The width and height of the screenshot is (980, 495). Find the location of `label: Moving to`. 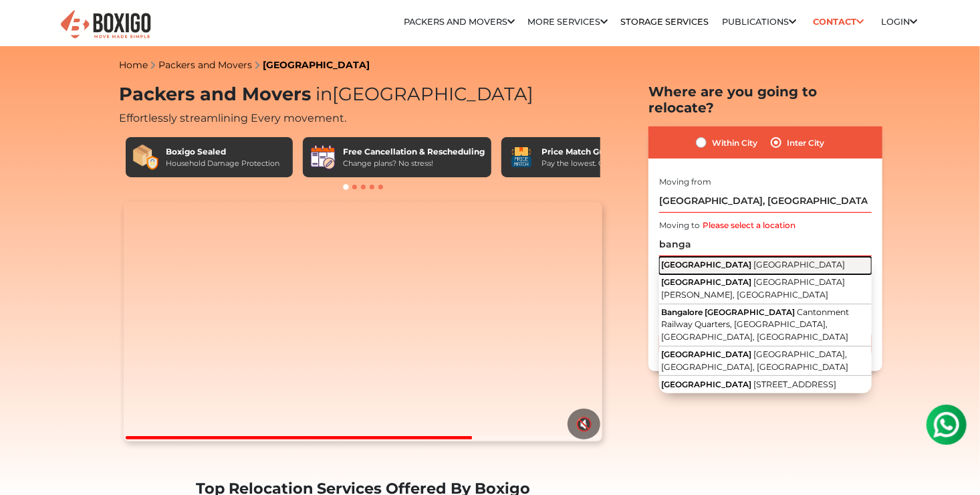

label: Moving to is located at coordinates (679, 226).